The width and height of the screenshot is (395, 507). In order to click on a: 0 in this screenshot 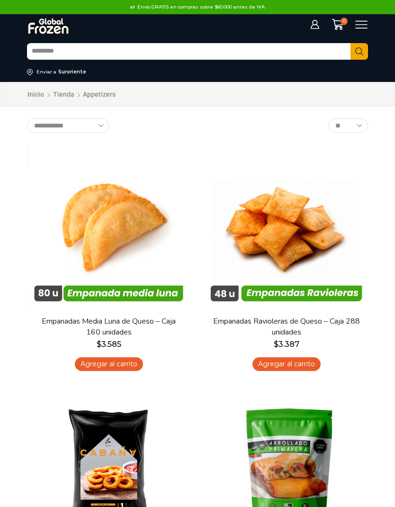, I will do `click(338, 24)`.